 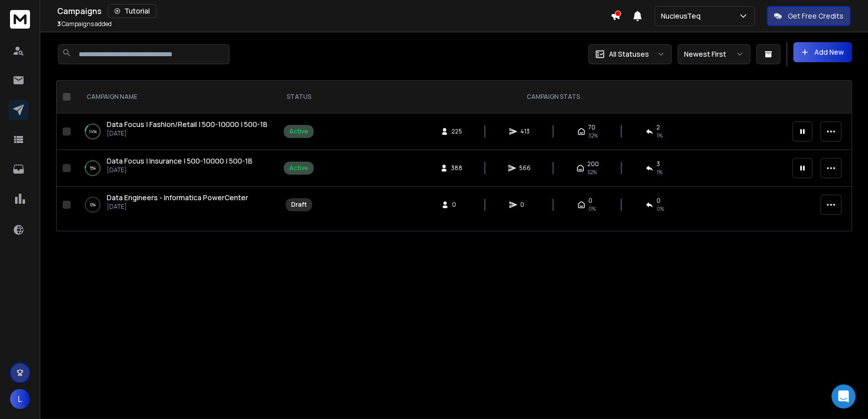 I want to click on button: Add New, so click(x=822, y=52).